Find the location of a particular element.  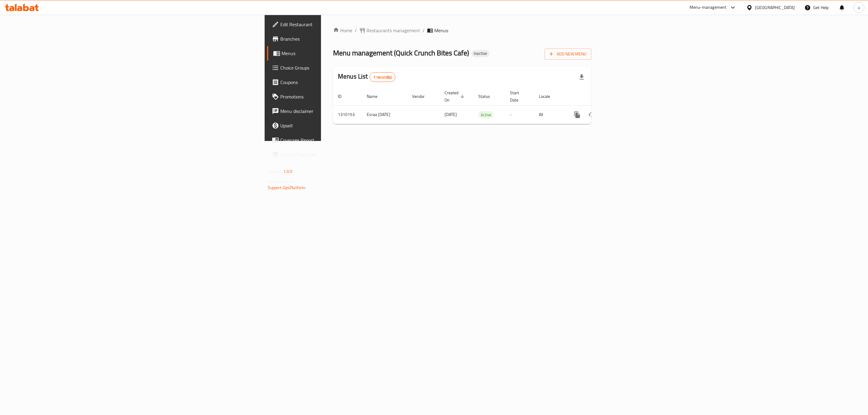

button: Add New Menu is located at coordinates (568, 54).